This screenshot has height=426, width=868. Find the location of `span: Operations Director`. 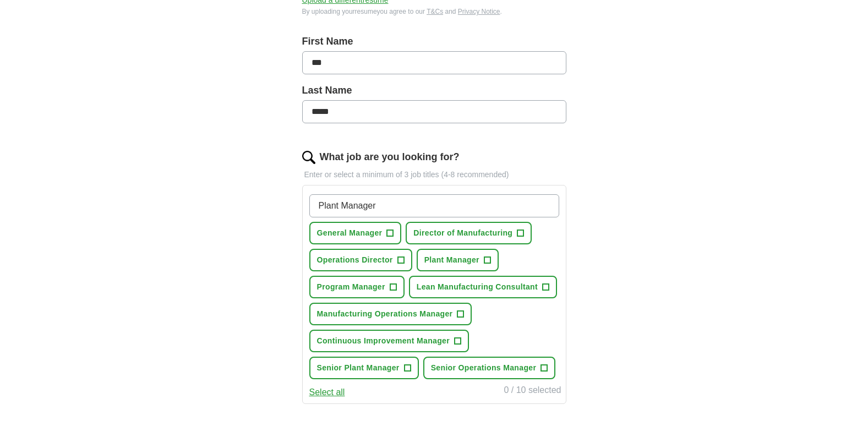

span: Operations Director is located at coordinates (355, 260).